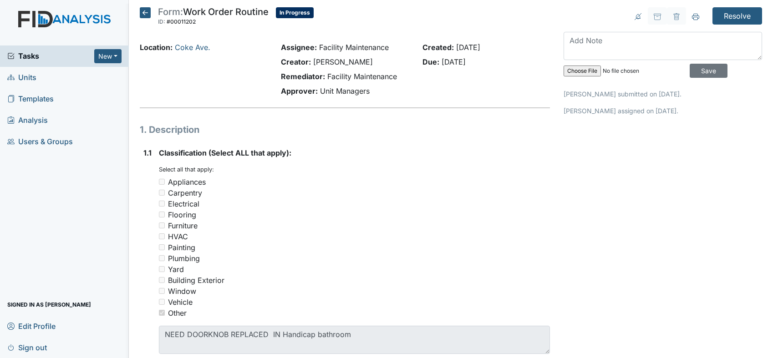  Describe the element at coordinates (162, 193) in the screenshot. I see `input: Carpentry` at that location.